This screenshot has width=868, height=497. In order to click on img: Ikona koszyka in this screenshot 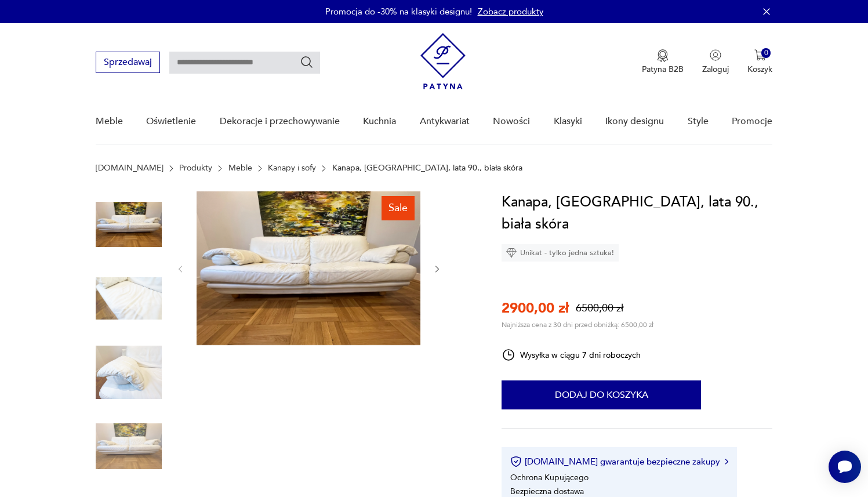, I will do `click(760, 55)`.